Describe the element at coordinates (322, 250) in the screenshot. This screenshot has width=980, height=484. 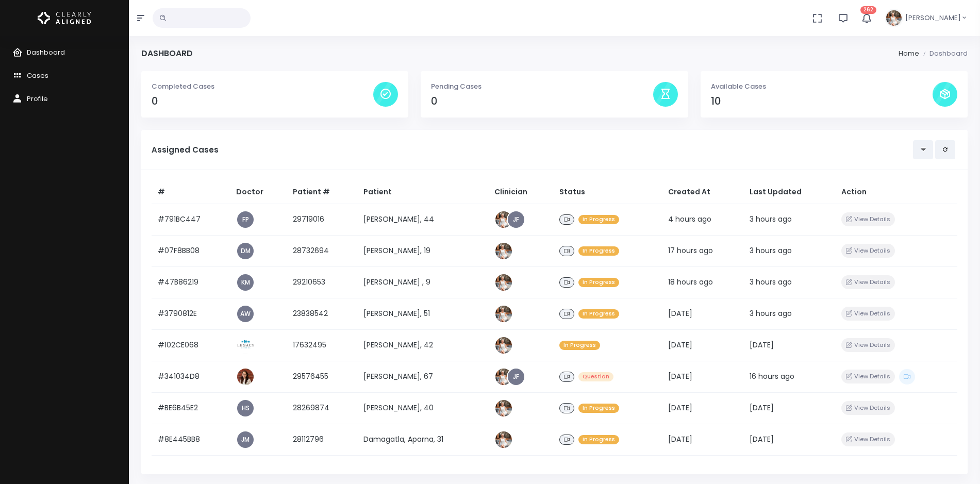
I see `td: 28732694` at that location.